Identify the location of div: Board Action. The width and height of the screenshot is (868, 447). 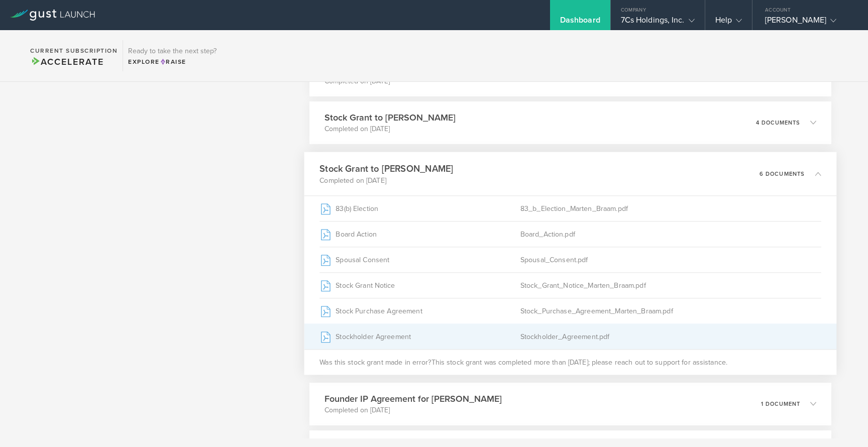
(420, 234).